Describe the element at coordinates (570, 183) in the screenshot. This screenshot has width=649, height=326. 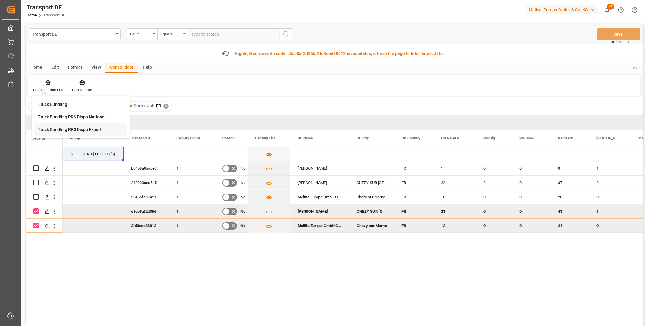
I see `div: 37` at that location.